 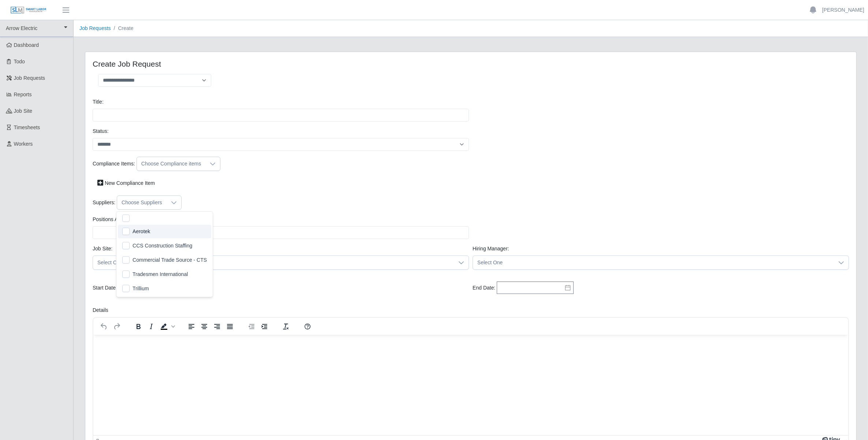 I want to click on li: CCS Construction Staffing, so click(x=164, y=245).